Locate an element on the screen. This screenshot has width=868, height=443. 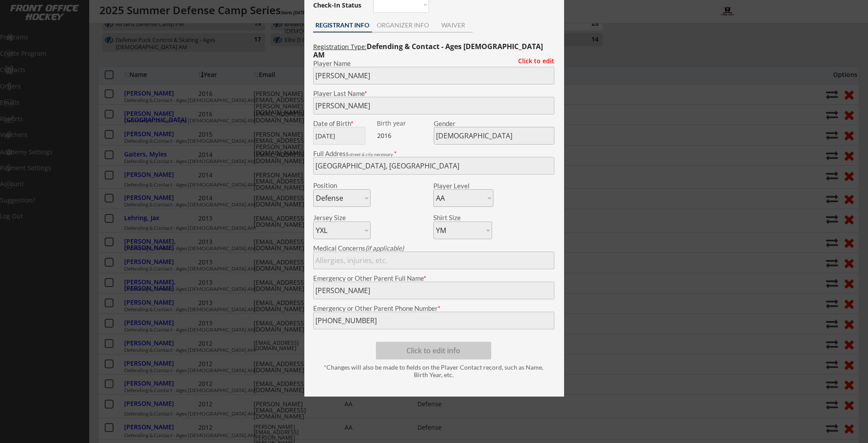
input: Street, City, Province/State is located at coordinates (433, 165).